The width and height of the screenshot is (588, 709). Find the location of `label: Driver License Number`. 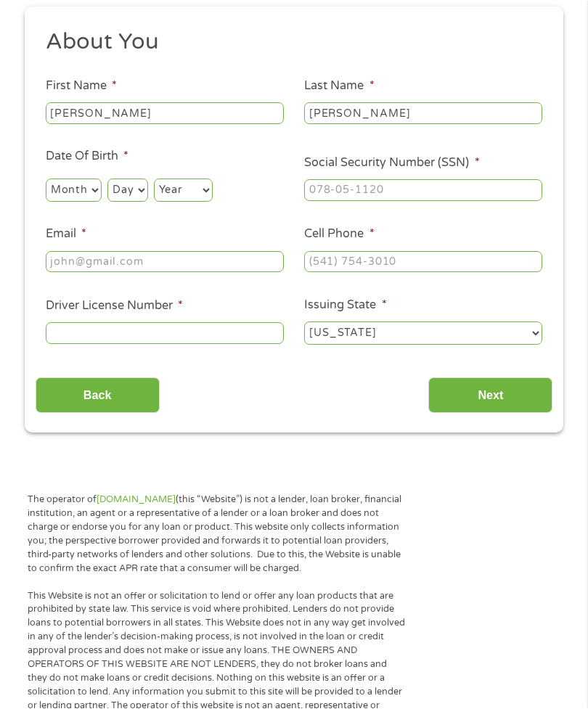

label: Driver License Number is located at coordinates (114, 306).